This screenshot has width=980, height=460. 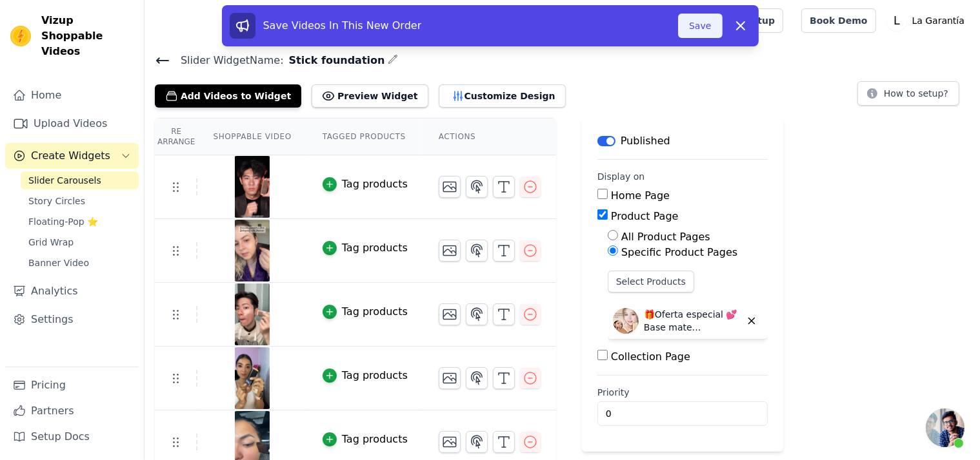 What do you see at coordinates (683, 393) in the screenshot?
I see `label: Priority` at bounding box center [683, 393].